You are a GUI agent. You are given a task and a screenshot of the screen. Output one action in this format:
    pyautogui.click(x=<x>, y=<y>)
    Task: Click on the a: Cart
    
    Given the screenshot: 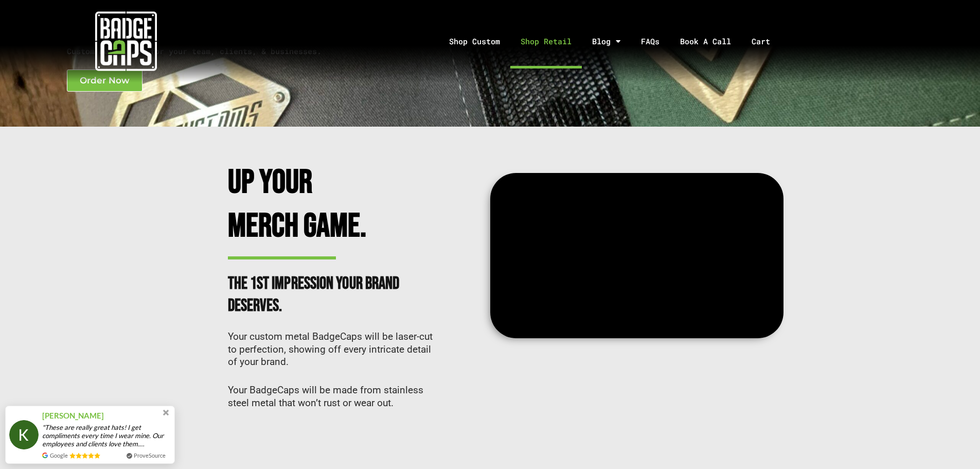 What is the action you would take?
    pyautogui.click(x=767, y=41)
    